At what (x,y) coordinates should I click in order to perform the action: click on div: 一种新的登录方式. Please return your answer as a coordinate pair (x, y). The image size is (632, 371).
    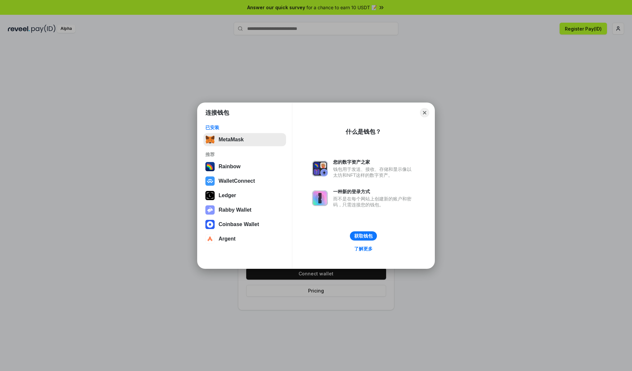
    Looking at the image, I should click on (374, 192).